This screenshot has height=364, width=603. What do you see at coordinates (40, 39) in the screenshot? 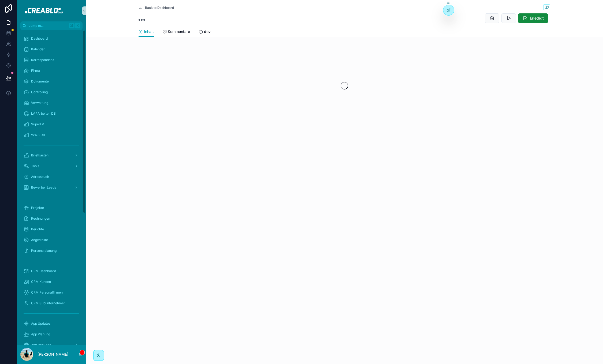
I see `span: Dashboard` at bounding box center [40, 39].